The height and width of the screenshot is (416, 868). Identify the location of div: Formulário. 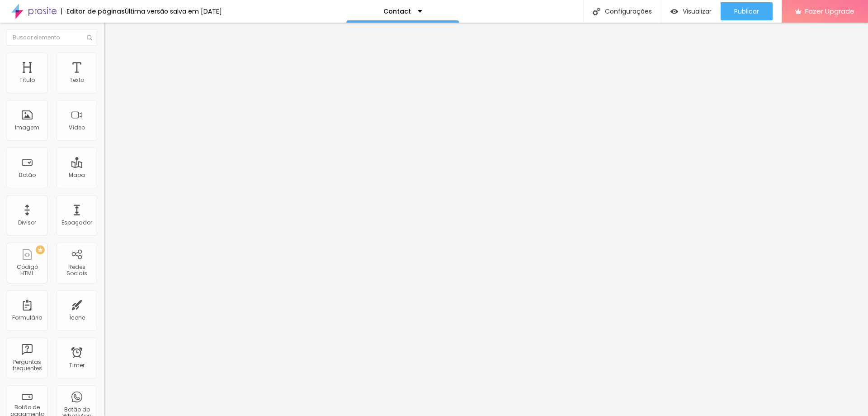
(27, 318).